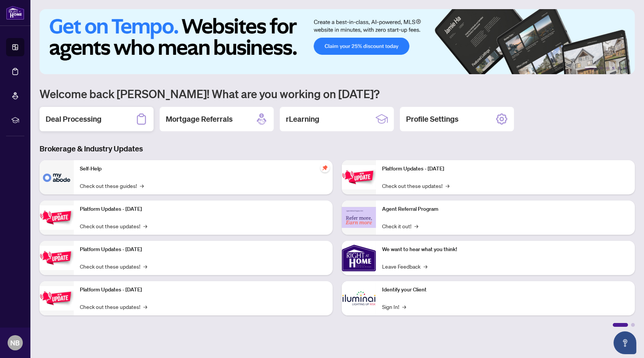 The width and height of the screenshot is (644, 358). Describe the element at coordinates (359, 258) in the screenshot. I see `img: We want to hear what you think!` at that location.